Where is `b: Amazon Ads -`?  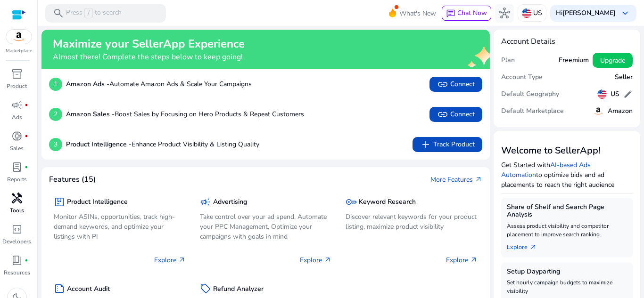 b: Amazon Ads - is located at coordinates (88, 84).